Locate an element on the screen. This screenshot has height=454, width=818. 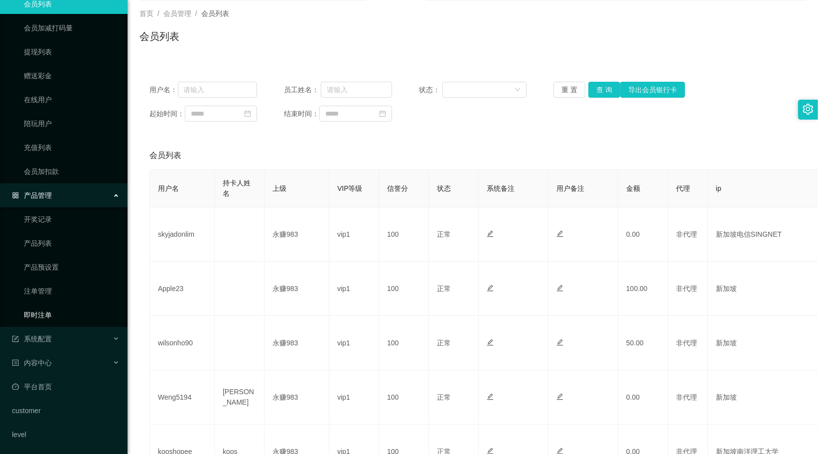
i: 图标: down is located at coordinates (518, 90).